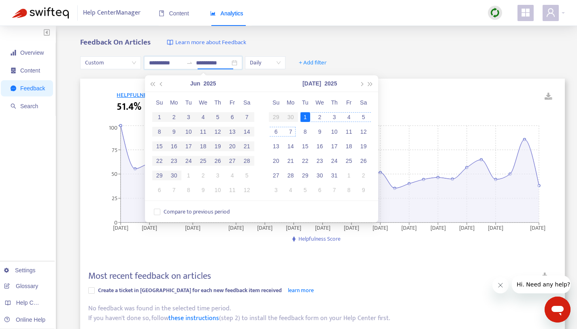  What do you see at coordinates (193, 318) in the screenshot?
I see `a: these instructions` at bounding box center [193, 318].